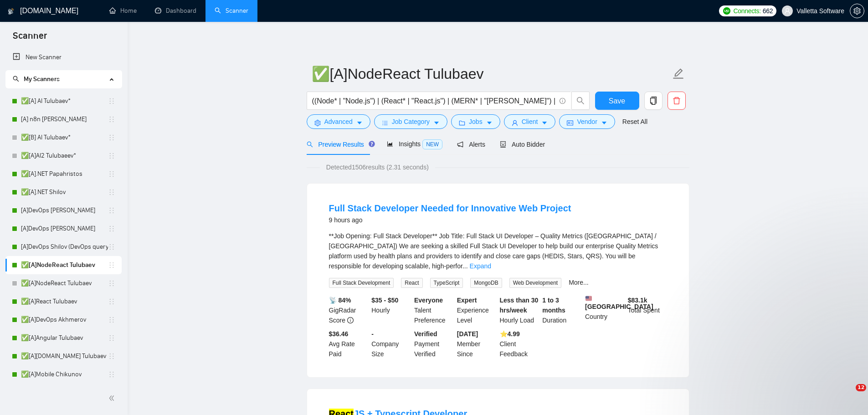  What do you see at coordinates (510, 334) in the screenshot?
I see `b: ⭐️ 4.99` at bounding box center [510, 334].